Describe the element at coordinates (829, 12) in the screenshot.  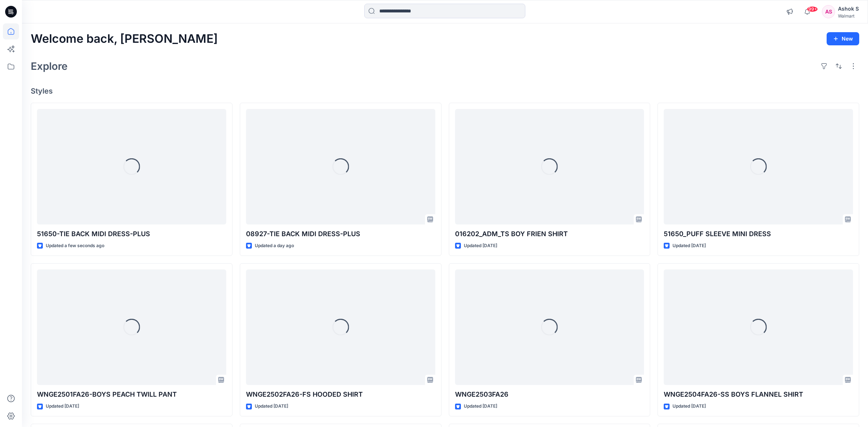
I see `div: AS` at that location.